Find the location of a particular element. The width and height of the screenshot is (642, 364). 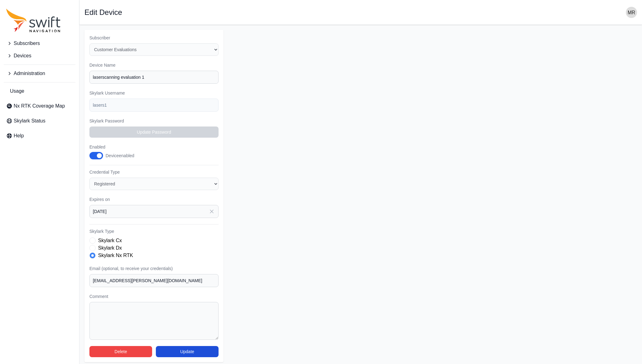

label: Skylark Dx is located at coordinates (110, 248).